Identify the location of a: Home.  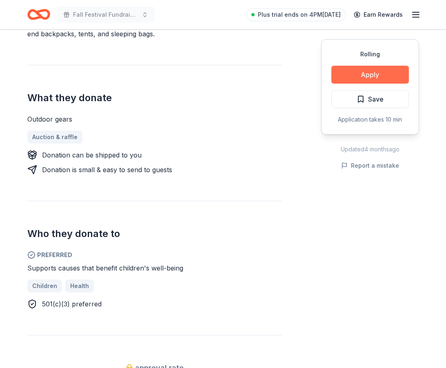
(39, 14).